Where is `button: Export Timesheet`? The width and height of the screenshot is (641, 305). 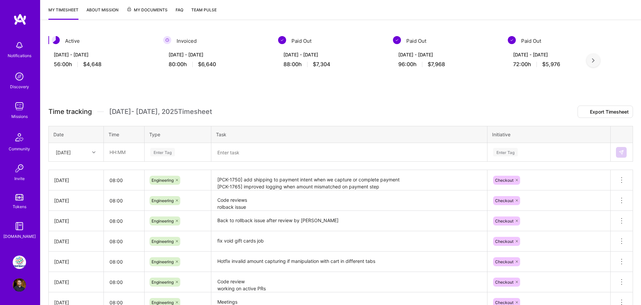 button: Export Timesheet is located at coordinates (605, 111).